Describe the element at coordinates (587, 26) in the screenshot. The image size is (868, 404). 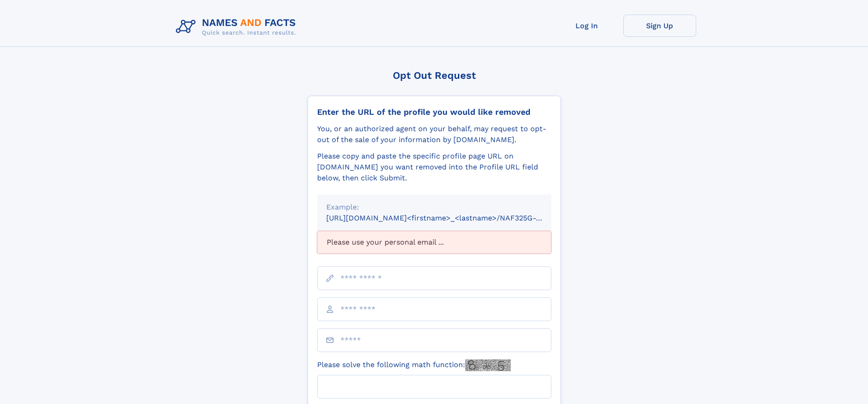
I see `a: Log In` at that location.